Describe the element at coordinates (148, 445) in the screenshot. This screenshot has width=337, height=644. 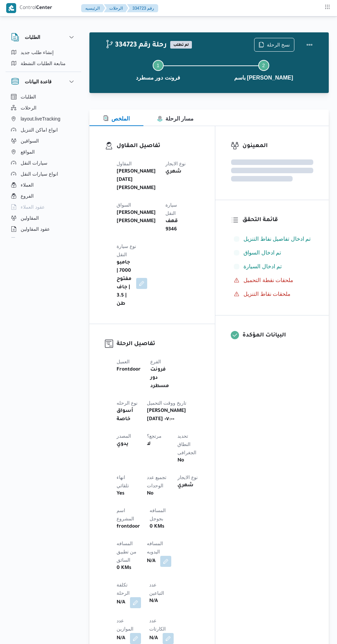
I see `b: لا` at that location.